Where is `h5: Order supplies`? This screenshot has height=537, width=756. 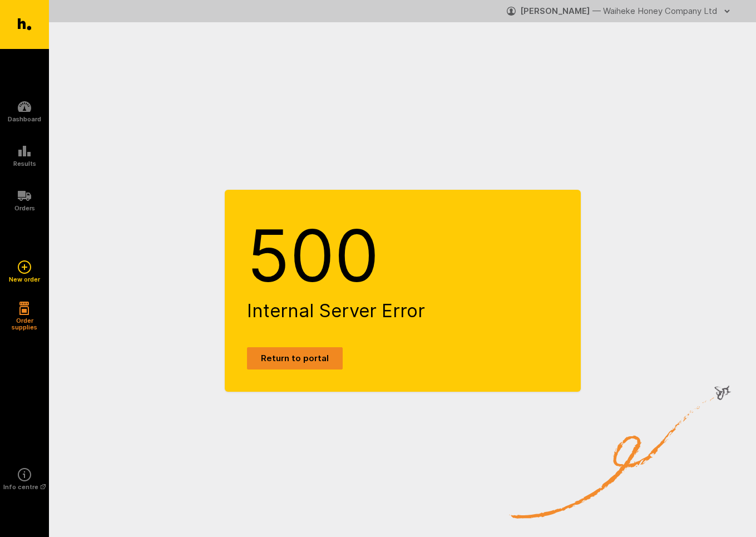 h5: Order supplies is located at coordinates (25, 324).